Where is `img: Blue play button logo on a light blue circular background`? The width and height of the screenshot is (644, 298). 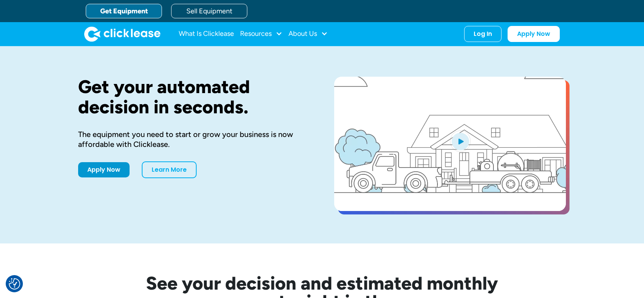
img: Blue play button logo on a light blue circular background is located at coordinates (461, 141).